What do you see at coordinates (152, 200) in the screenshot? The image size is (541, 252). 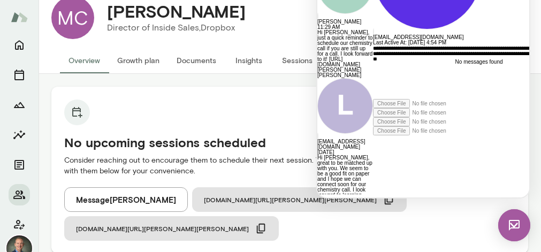 I see `div: Attach image` at bounding box center [152, 200].